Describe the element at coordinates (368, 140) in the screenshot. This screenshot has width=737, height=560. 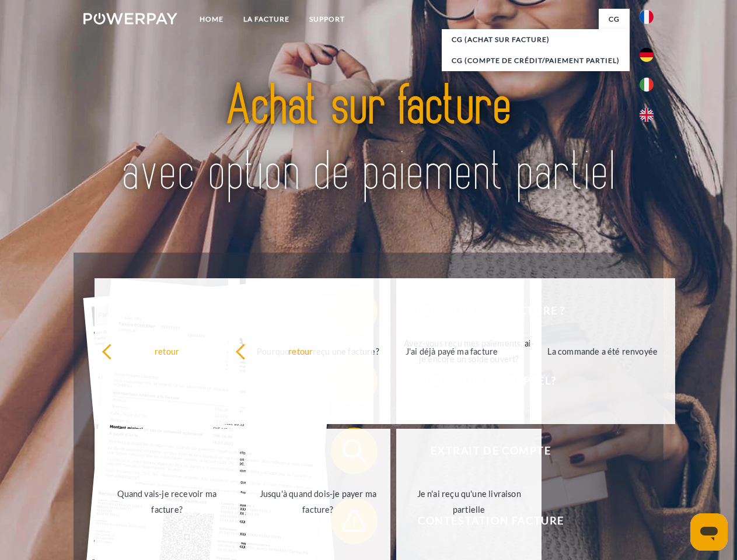
I see `img: title-powerpay_fr.svg` at that location.